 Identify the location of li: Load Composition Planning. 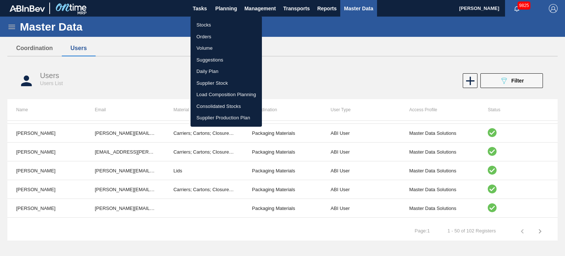
(226, 94).